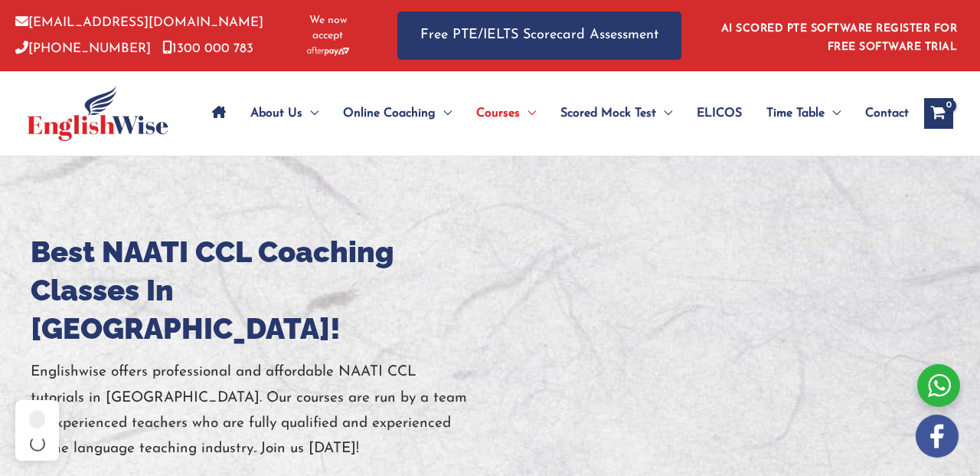 The height and width of the screenshot is (476, 980). I want to click on span: About Us, so click(277, 113).